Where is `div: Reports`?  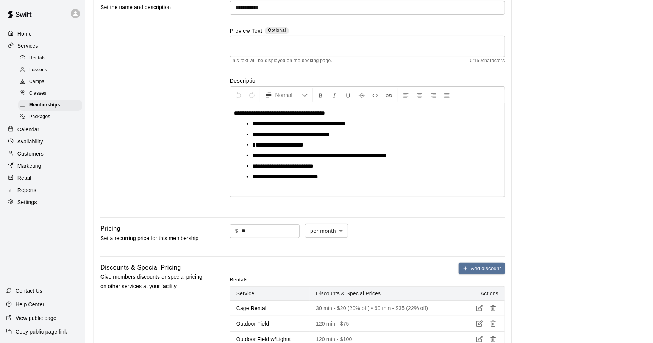 div: Reports is located at coordinates (42, 190).